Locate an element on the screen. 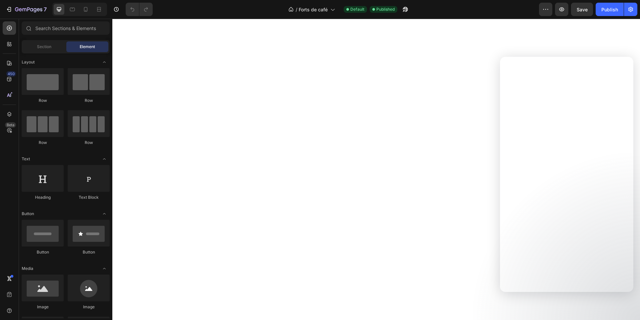 This screenshot has height=320, width=640. button: Save is located at coordinates (582, 9).